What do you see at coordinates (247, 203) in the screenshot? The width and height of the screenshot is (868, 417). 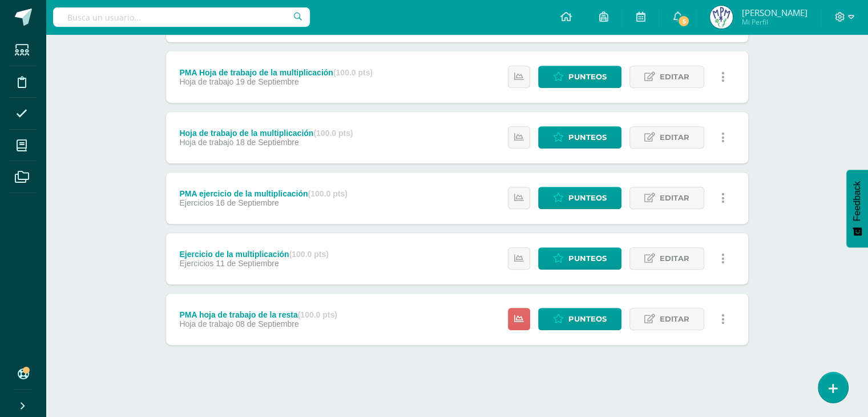 I see `span: 16 de Septiembre` at bounding box center [247, 203].